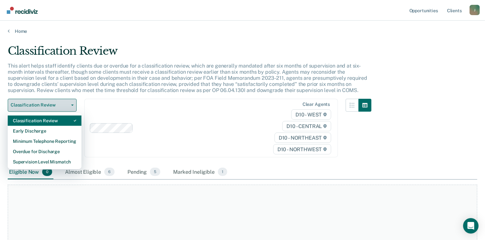 The image size is (485, 240). I want to click on span: D10 - NORTHWEST, so click(302, 149).